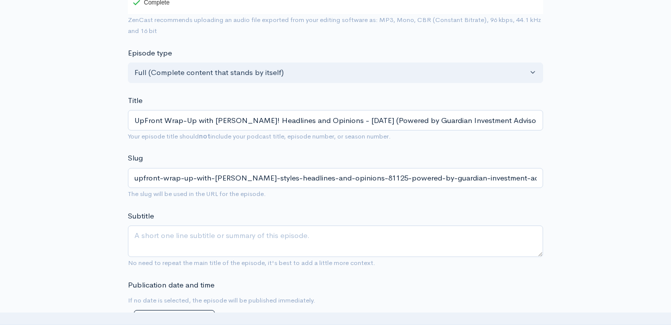  Describe the element at coordinates (204, 136) in the screenshot. I see `strong: not` at that location.